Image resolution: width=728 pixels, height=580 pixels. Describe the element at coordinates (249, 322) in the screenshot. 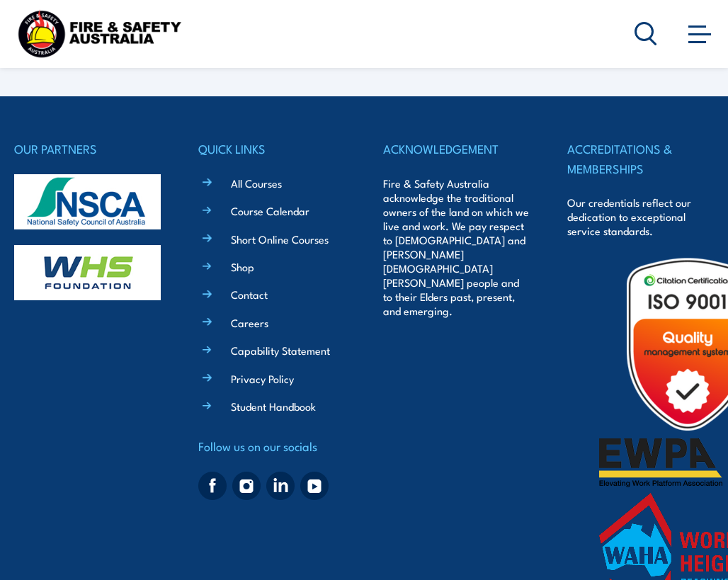

I see `a: Careers` at that location.